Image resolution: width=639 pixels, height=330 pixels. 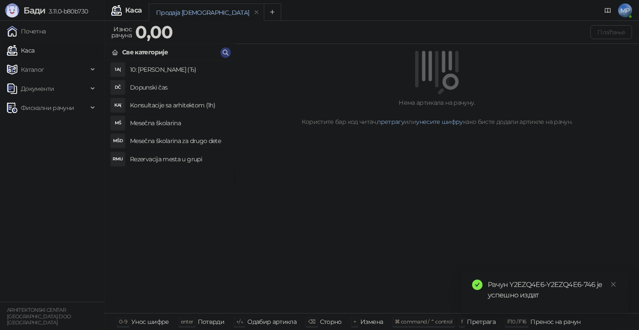 I want to click on div: DČ, so click(x=118, y=87).